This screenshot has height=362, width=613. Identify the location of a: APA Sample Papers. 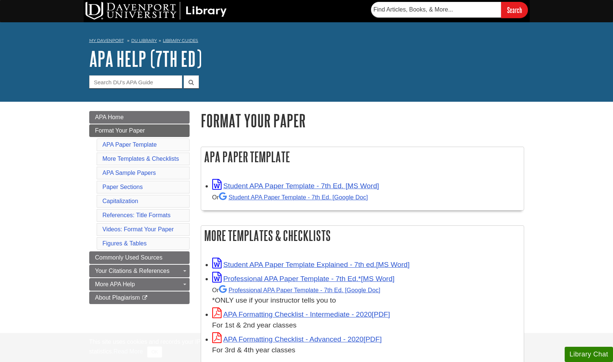
(129, 173).